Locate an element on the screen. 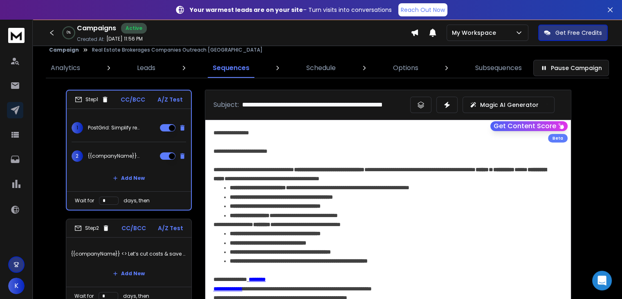  a: Analytics is located at coordinates (65, 68).